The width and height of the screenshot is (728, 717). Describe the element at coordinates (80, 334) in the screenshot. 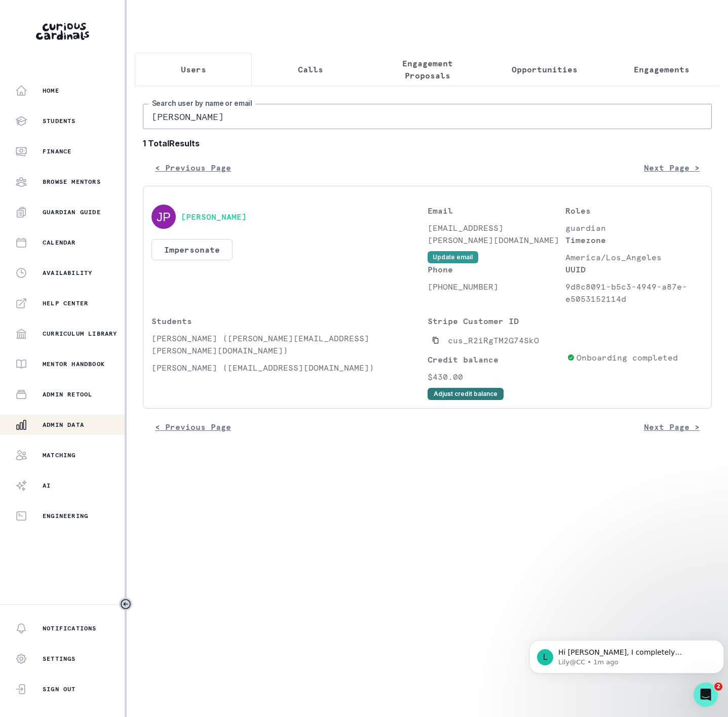

I see `p: Curriculum Library` at that location.